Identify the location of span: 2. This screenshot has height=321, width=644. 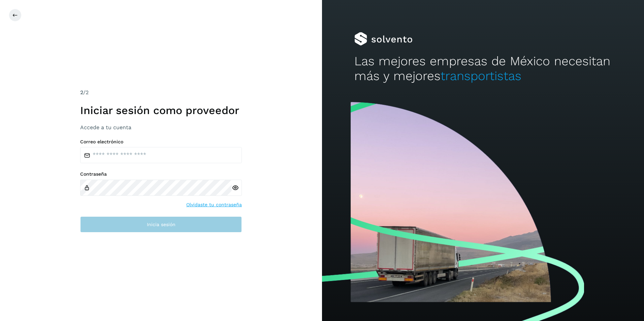
(81, 92).